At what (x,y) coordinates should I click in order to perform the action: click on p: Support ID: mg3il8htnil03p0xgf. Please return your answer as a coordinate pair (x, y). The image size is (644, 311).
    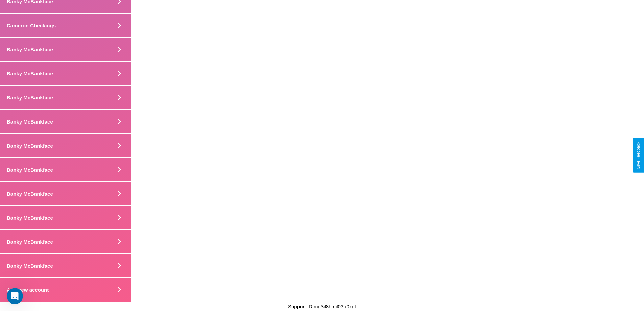
    Looking at the image, I should click on (322, 306).